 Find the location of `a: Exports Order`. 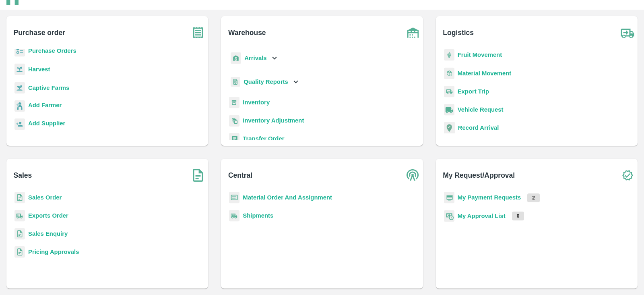

a: Exports Order is located at coordinates (48, 216).